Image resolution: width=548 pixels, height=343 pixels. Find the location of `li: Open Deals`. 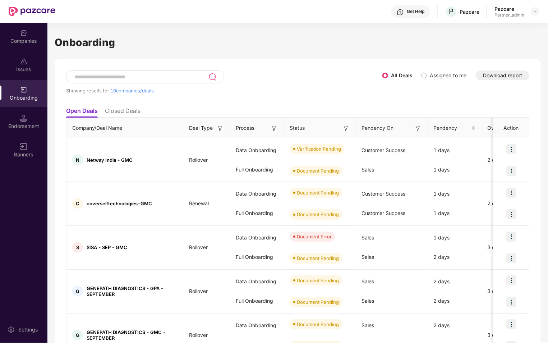

li: Open Deals is located at coordinates (82, 112).